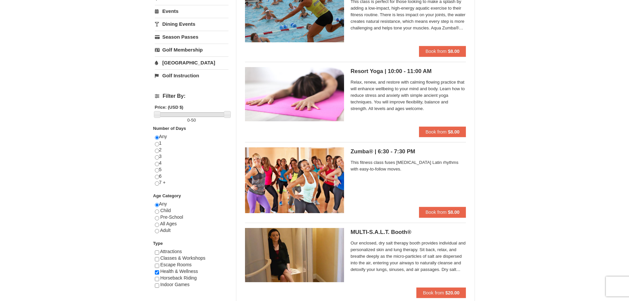  What do you see at coordinates (192, 37) in the screenshot?
I see `a: Season Passes` at bounding box center [192, 37].